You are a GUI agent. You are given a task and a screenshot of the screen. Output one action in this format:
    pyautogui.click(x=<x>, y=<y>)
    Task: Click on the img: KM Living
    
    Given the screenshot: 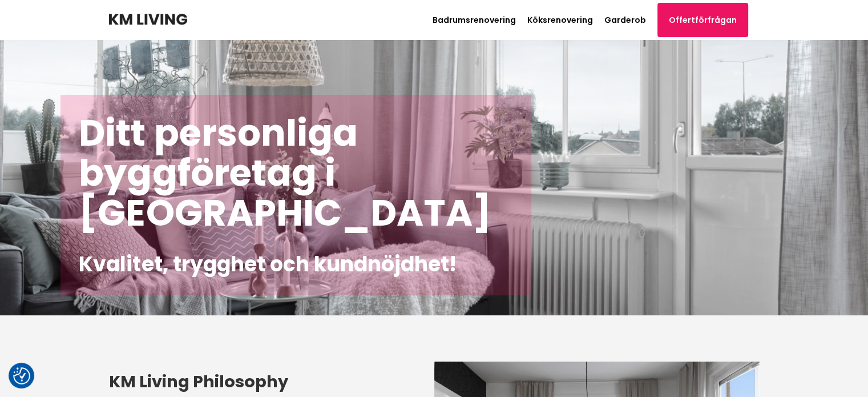 What is the action you would take?
    pyautogui.click(x=148, y=19)
    